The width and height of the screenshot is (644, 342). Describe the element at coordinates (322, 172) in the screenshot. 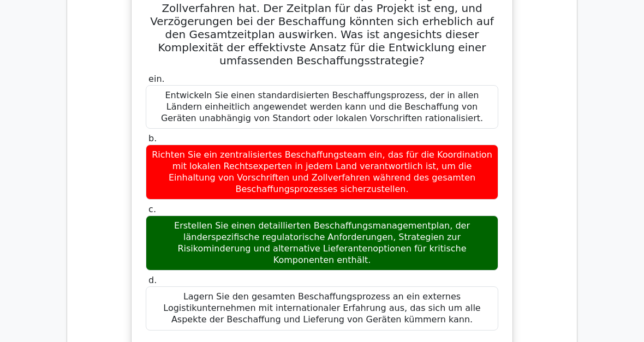

I see `div: Richten Sie ein zentralisiertes Beschaffungsteam ein, das für die Koordination mit lokalen Rechts...` at that location.